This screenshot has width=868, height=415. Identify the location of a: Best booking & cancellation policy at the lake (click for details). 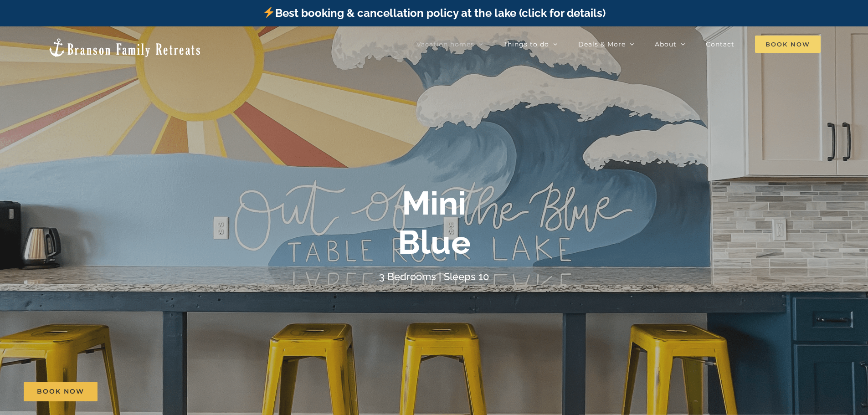
(434, 12).